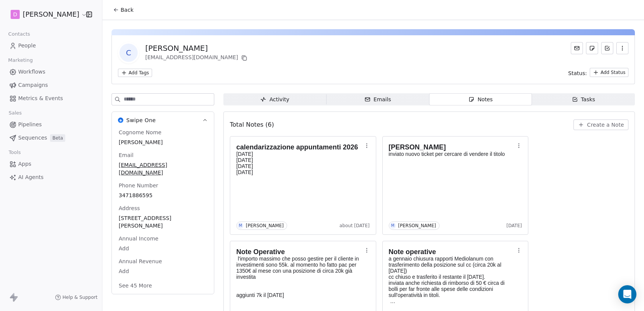 The image size is (644, 311). I want to click on button: See 45 More, so click(135, 286).